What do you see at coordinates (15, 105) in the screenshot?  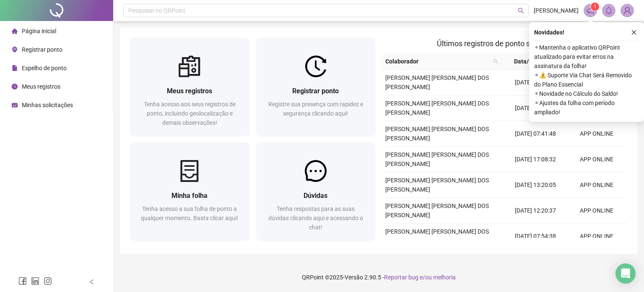 I see `span: schedule` at bounding box center [15, 105].